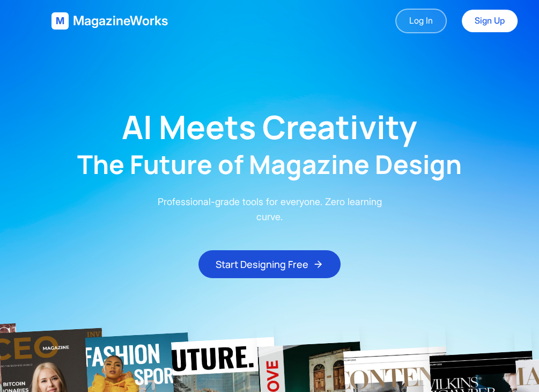 The height and width of the screenshot is (392, 539). Describe the element at coordinates (60, 21) in the screenshot. I see `span: M` at that location.